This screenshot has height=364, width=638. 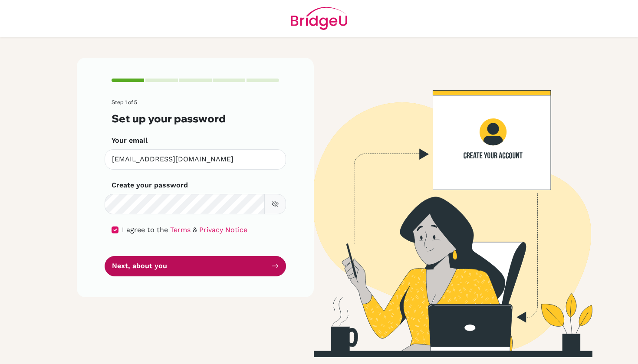 What do you see at coordinates (145, 230) in the screenshot?
I see `span: I agree to the` at bounding box center [145, 230].